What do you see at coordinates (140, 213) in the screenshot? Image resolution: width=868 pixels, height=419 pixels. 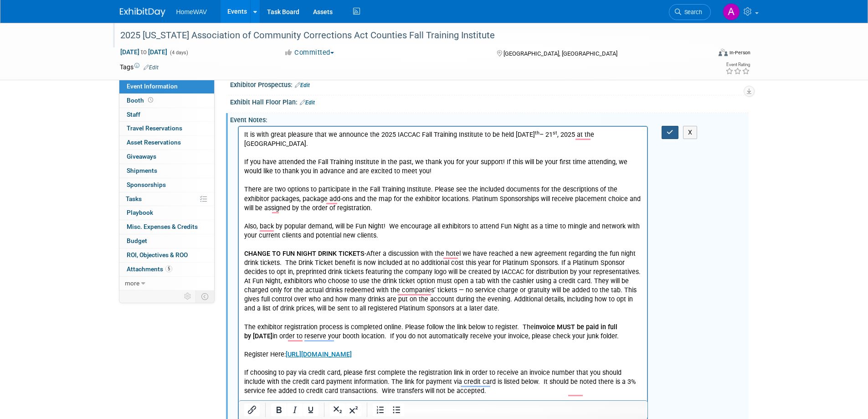 I see `span: Playbook` at bounding box center [140, 213].